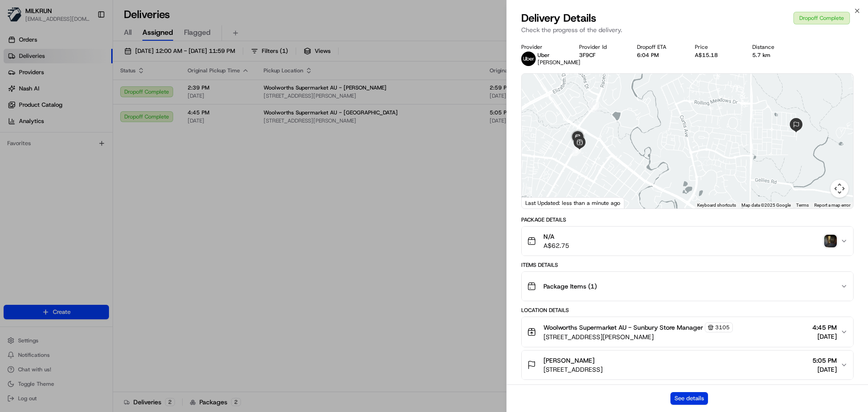 Image resolution: width=868 pixels, height=412 pixels. I want to click on a: Report a map error, so click(832, 205).